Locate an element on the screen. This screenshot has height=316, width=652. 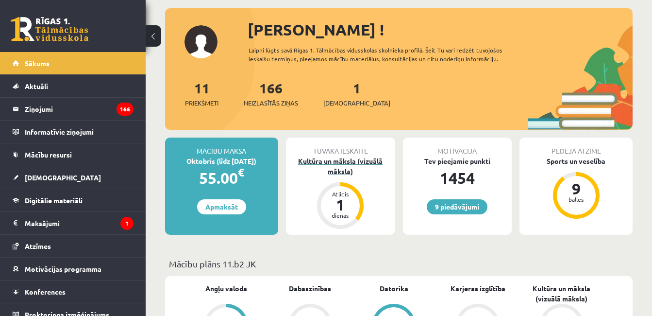
a: Ziņojumi166 is located at coordinates (73, 109).